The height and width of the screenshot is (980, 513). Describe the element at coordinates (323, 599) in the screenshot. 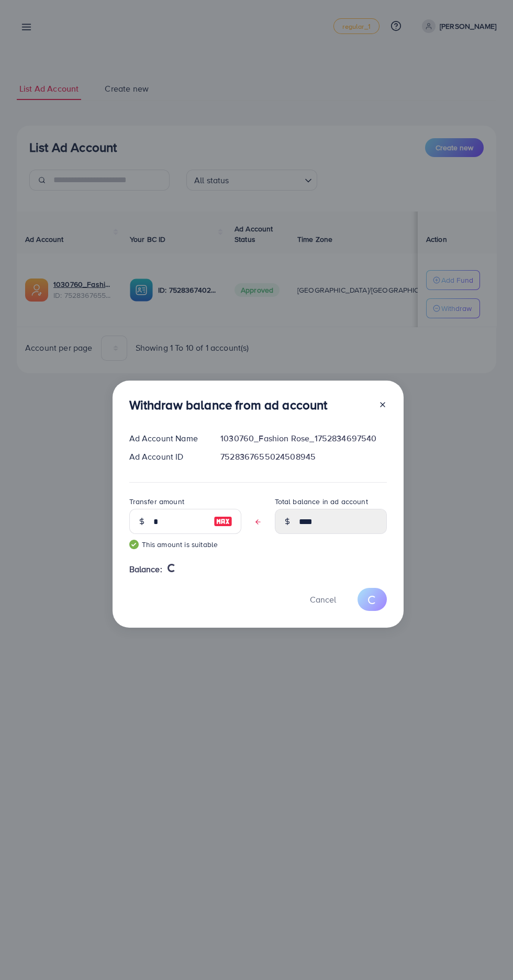

I see `button: Cancel` at that location.